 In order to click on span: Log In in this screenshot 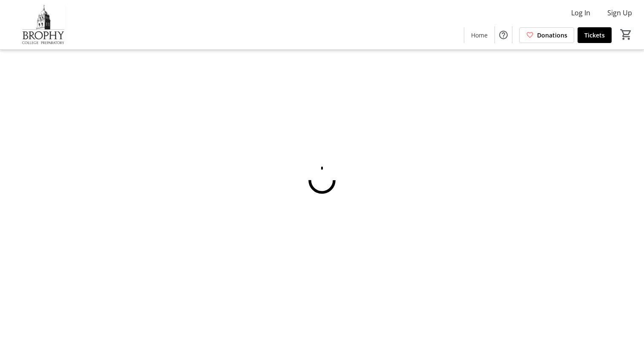, I will do `click(580, 13)`.